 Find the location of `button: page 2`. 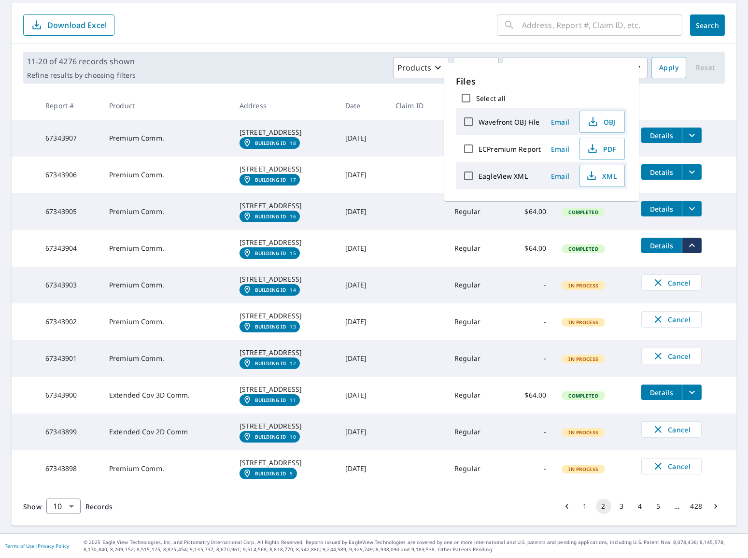

button: page 2 is located at coordinates (603, 506).